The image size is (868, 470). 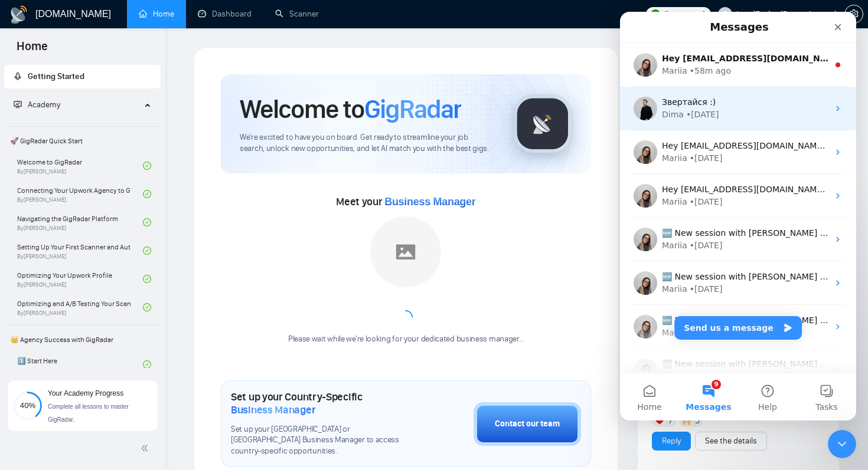 I want to click on span: Getting Started, so click(x=56, y=76).